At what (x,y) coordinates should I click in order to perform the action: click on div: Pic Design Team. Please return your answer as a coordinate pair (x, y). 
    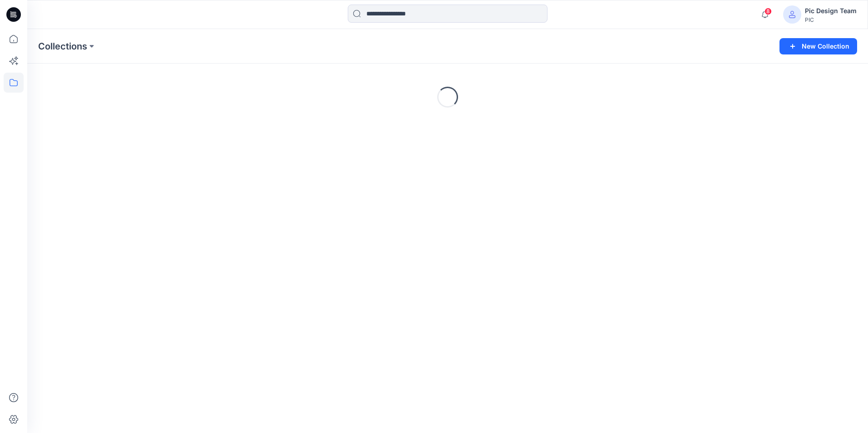
    Looking at the image, I should click on (830, 11).